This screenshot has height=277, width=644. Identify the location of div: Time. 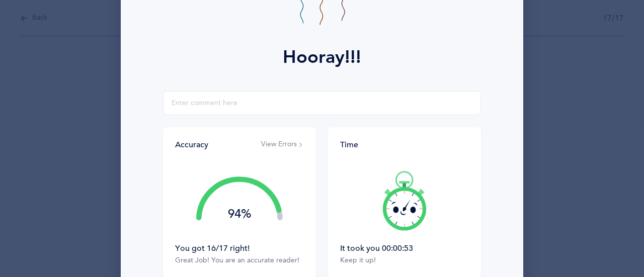
(405, 145).